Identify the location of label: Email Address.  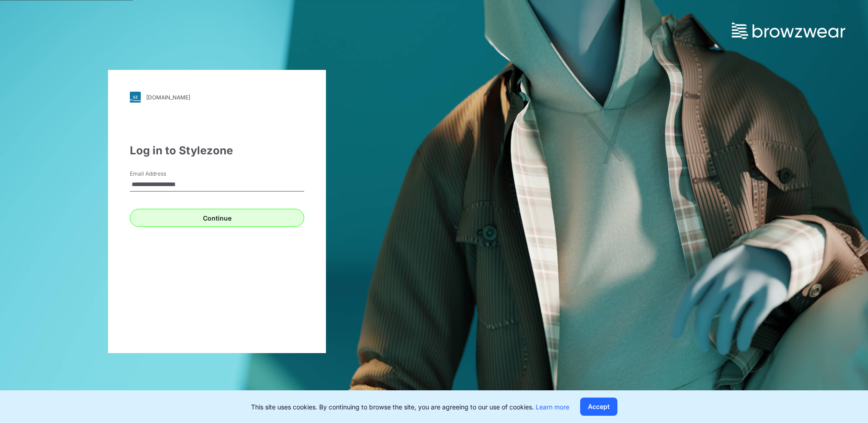
(162, 174).